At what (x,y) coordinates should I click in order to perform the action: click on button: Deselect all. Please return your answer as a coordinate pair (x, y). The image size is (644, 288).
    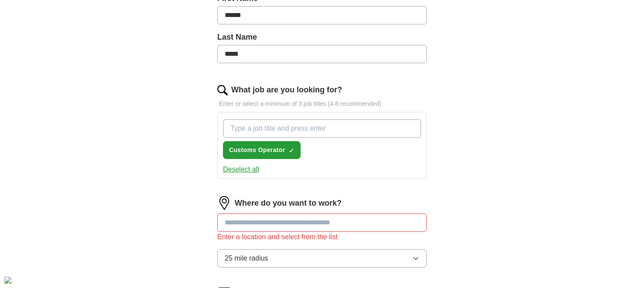
    Looking at the image, I should click on (241, 170).